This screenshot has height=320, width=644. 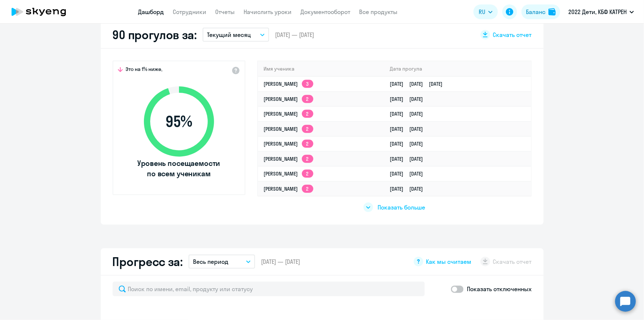 What do you see at coordinates (458, 69) in the screenshot?
I see `th: Дата прогула` at bounding box center [458, 69].